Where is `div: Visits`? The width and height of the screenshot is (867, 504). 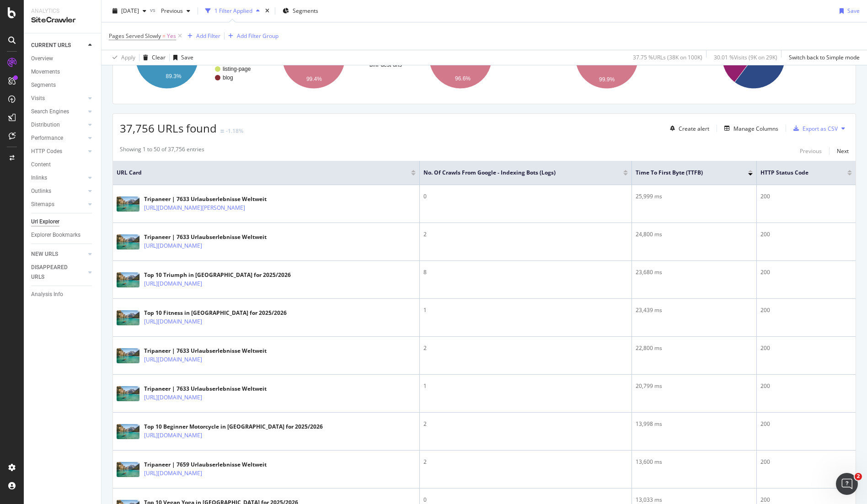 div: Visits is located at coordinates (38, 98).